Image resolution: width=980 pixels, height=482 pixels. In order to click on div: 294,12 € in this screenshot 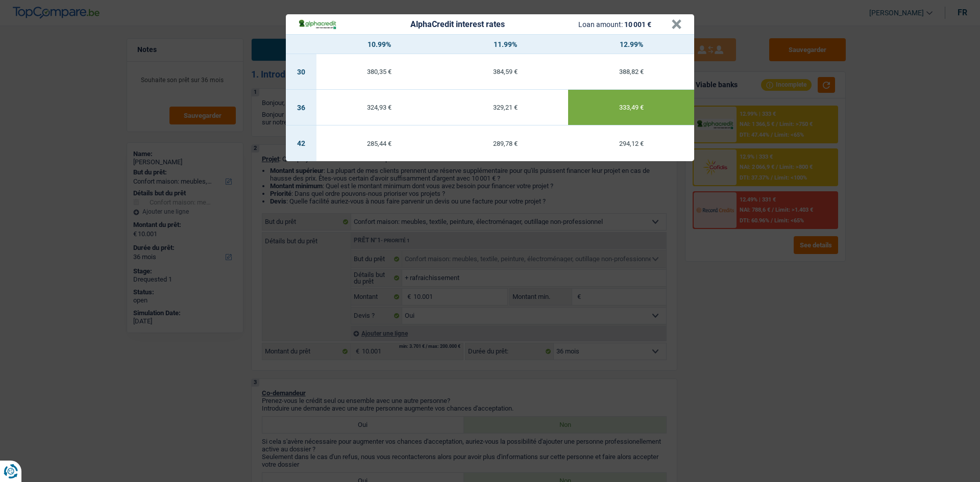, I will do `click(631, 143)`.